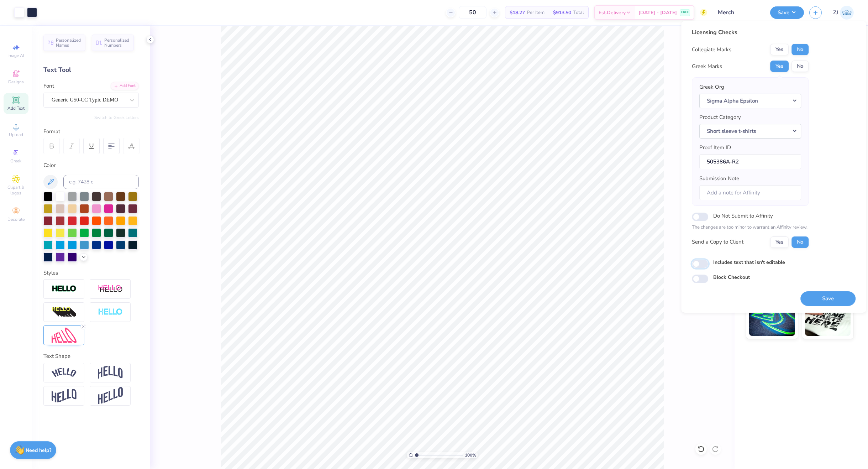 This screenshot has width=868, height=469. I want to click on img: Arc, so click(64, 373).